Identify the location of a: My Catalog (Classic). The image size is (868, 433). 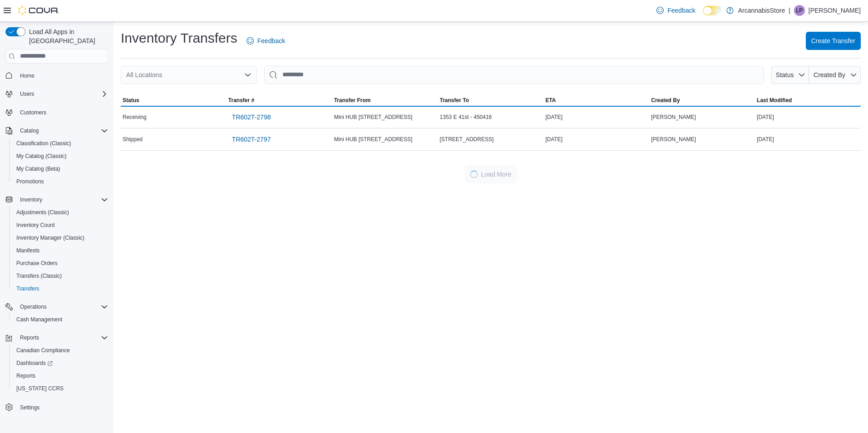
(41, 156).